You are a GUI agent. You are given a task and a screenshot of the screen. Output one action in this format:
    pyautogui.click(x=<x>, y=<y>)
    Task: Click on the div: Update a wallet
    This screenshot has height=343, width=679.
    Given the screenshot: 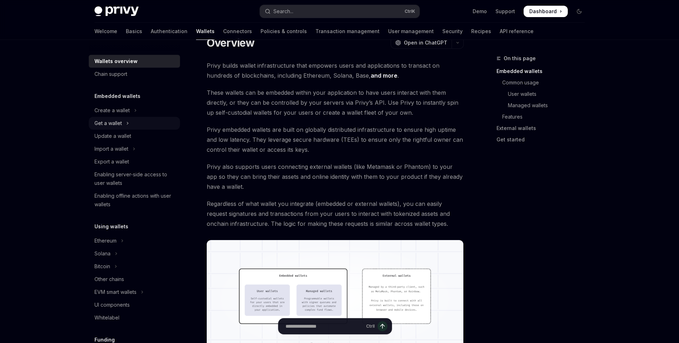 What is the action you would take?
    pyautogui.click(x=113, y=136)
    